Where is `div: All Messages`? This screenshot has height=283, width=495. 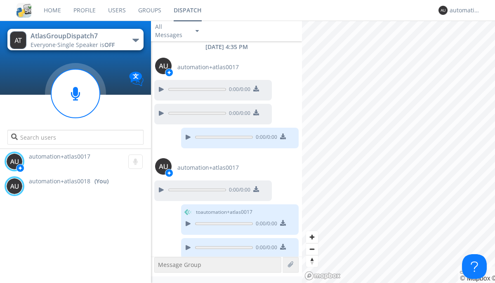 div: All Messages is located at coordinates (172, 31).